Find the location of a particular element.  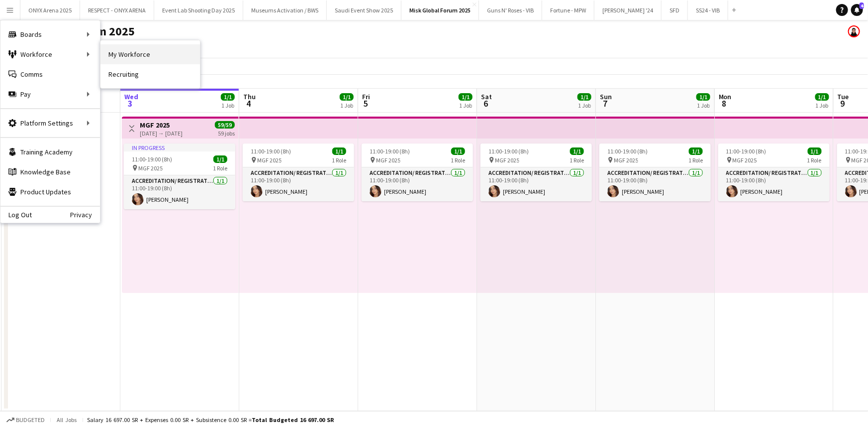

button: Museums Activation / BWS is located at coordinates (285, 10).